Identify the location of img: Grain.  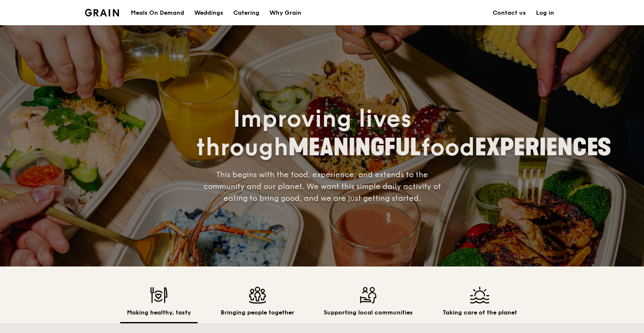
(102, 13).